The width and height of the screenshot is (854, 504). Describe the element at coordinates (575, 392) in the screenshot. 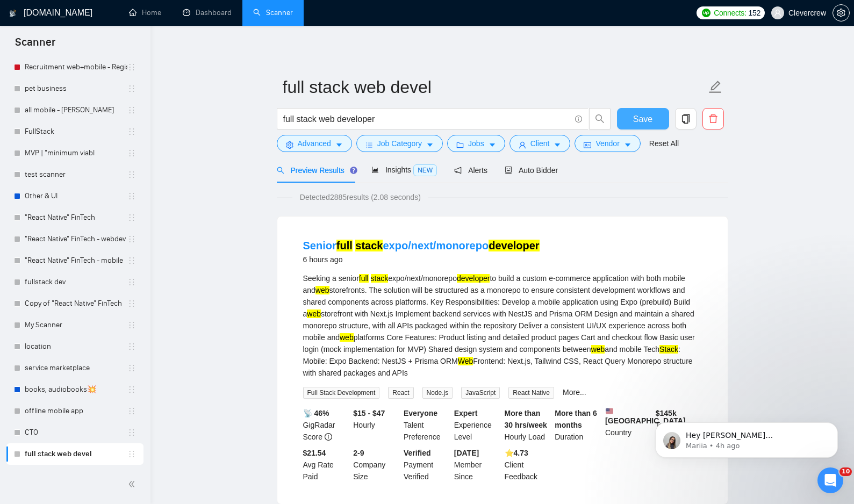

I see `a: More...` at that location.